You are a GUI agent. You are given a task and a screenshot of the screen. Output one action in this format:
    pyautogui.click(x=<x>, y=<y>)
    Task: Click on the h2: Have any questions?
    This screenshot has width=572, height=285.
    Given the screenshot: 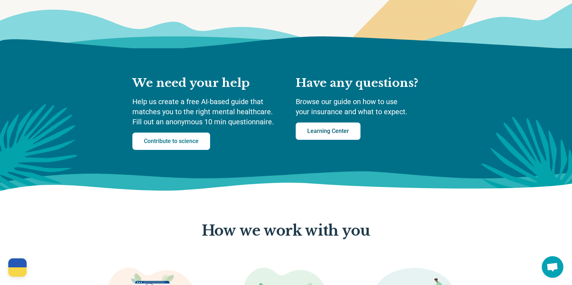 What is the action you would take?
    pyautogui.click(x=368, y=83)
    